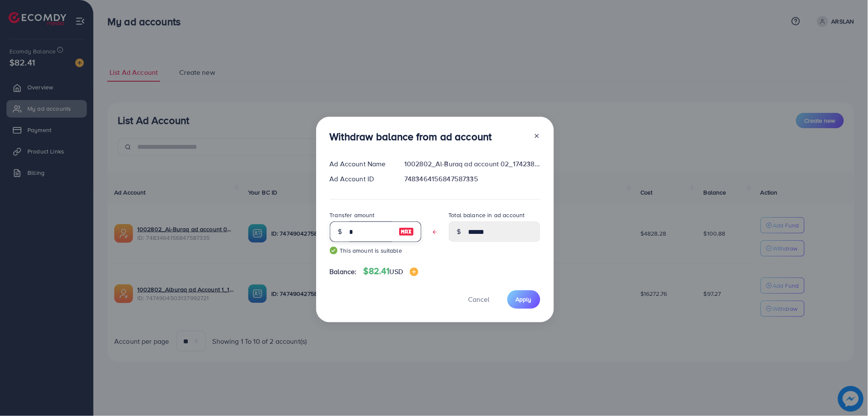 This screenshot has width=868, height=416. Describe the element at coordinates (360, 163) in the screenshot. I see `div: Ad Account Name` at that location.